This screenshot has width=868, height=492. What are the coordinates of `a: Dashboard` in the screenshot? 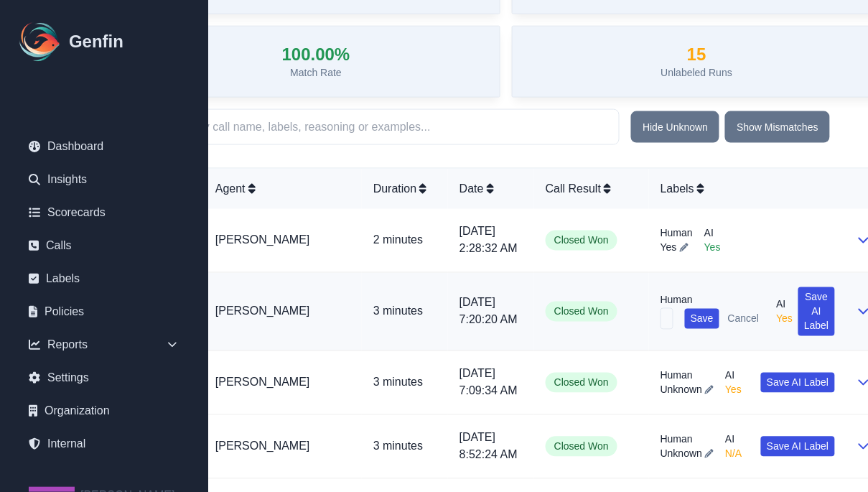 It's located at (104, 146).